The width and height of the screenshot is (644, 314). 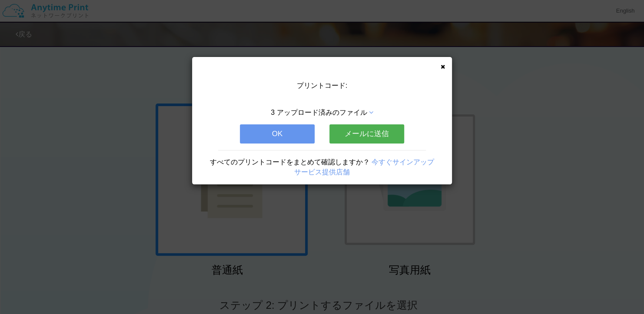 What do you see at coordinates (322, 85) in the screenshot?
I see `span: プリントコード:` at bounding box center [322, 85].